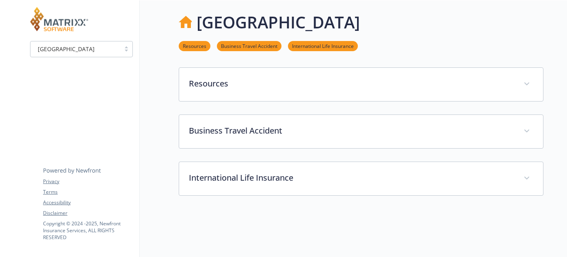 This screenshot has width=567, height=257. I want to click on a: Privacy, so click(88, 182).